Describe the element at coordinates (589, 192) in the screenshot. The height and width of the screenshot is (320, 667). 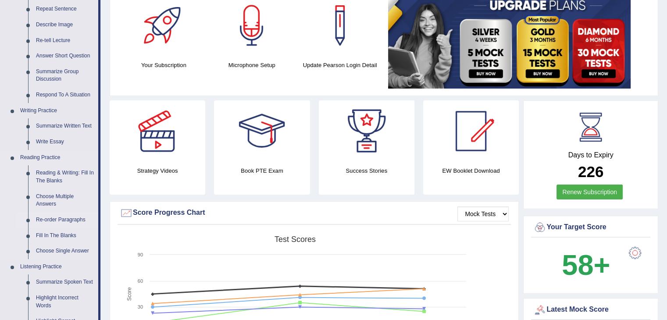
I see `a: Renew Subscription` at that location.